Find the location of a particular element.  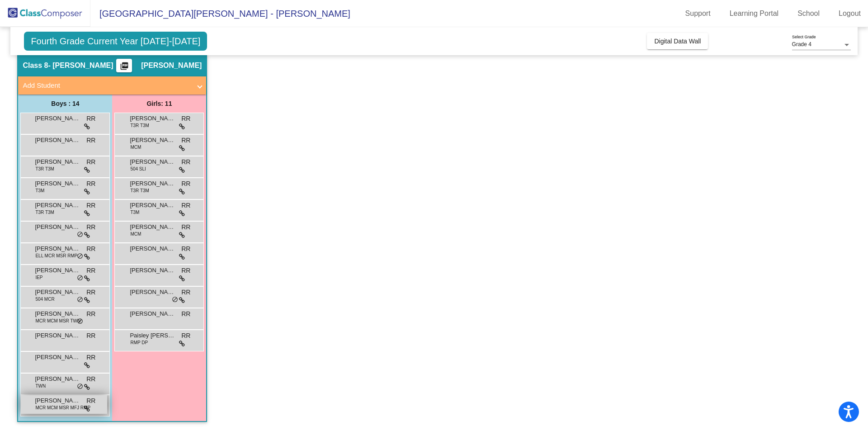

span: Grade 4 is located at coordinates (801, 44).